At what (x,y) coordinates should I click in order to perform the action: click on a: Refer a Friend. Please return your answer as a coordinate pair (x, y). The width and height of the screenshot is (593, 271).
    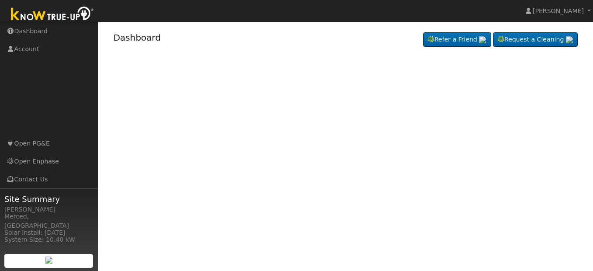
    Looking at the image, I should click on (457, 40).